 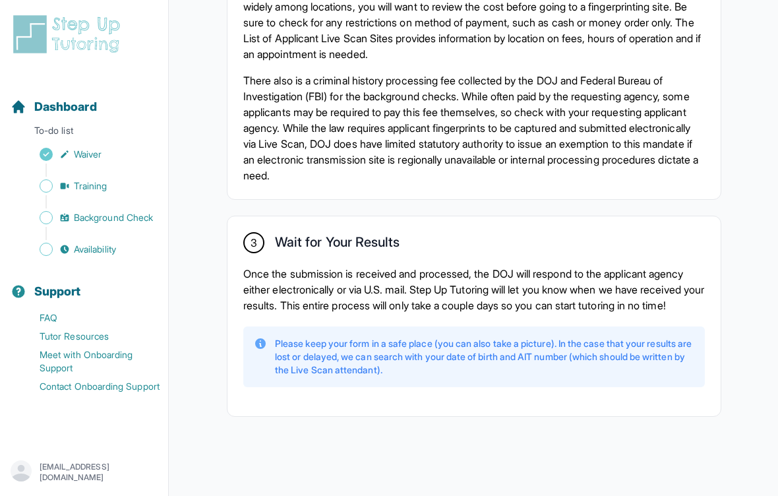 I want to click on p: To-do list, so click(x=84, y=133).